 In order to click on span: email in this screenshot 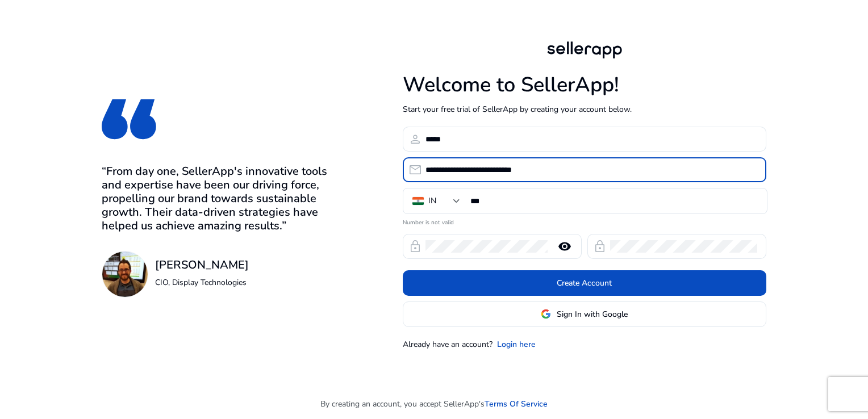, I will do `click(415, 169)`.